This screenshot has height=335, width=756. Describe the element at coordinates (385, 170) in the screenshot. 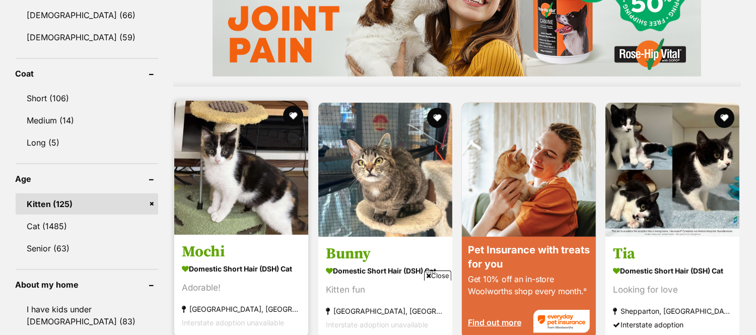

I see `img: Bunny - Domestic Short Hair (DSH) Cat` at that location.